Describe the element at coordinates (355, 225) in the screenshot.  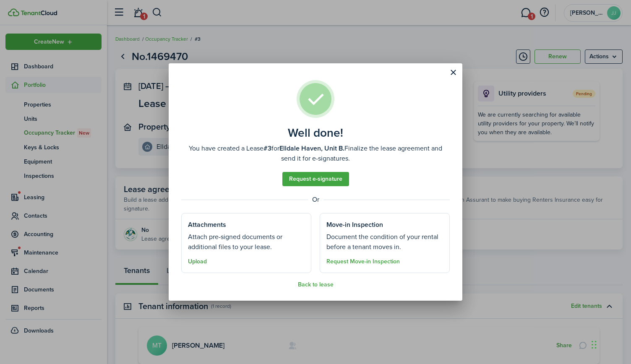
I see `well-done-section-title: Move-in Inspection` at that location.